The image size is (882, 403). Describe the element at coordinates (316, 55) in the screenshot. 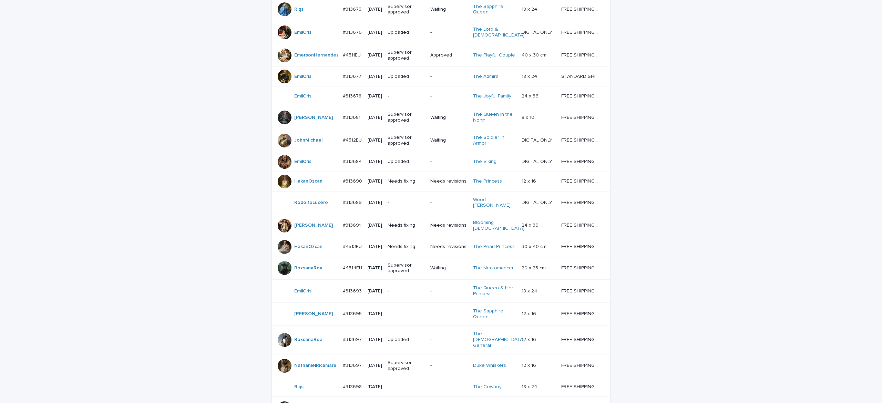

I see `a: EmersonHernandez` at that location.